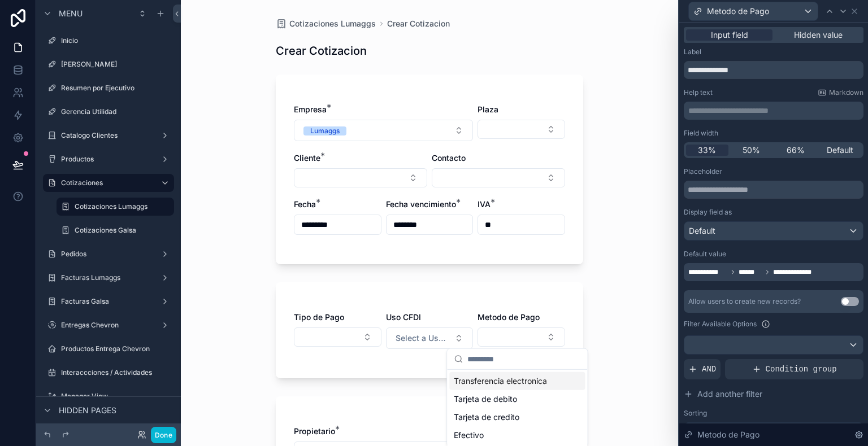 Image resolution: width=868 pixels, height=446 pixels. I want to click on label: Productos, so click(109, 159).